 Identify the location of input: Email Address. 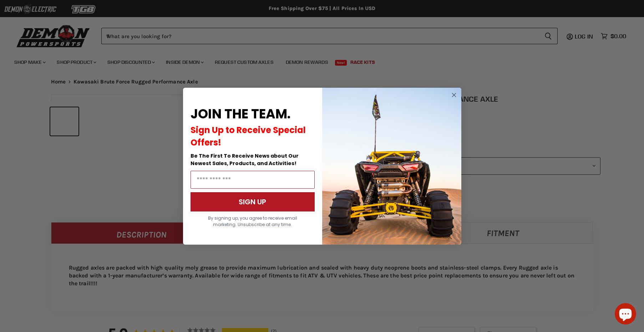
(252, 180).